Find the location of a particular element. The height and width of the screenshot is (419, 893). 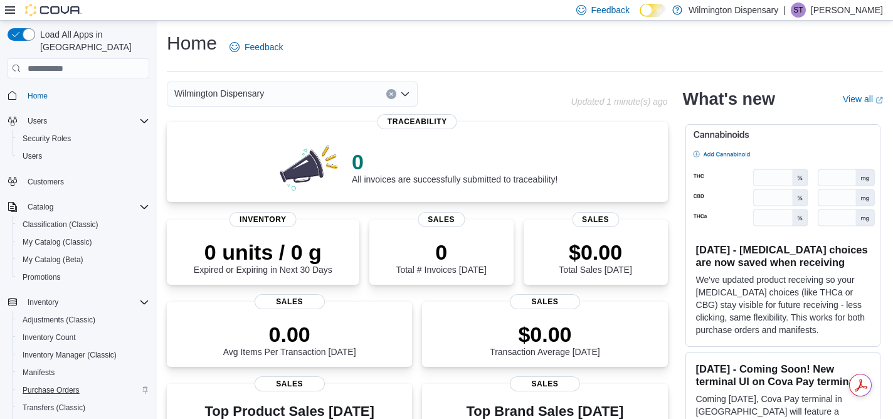

a: My Catalog (Classic) is located at coordinates (57, 242).